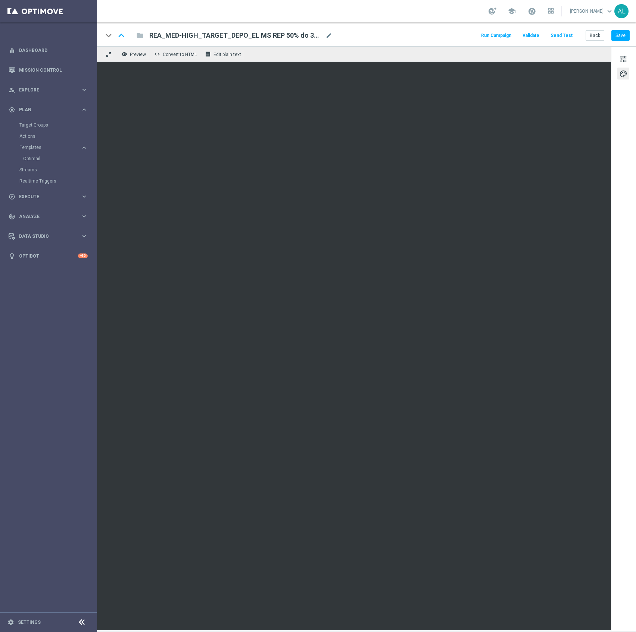  Describe the element at coordinates (50, 159) in the screenshot. I see `a: Optimail` at that location.